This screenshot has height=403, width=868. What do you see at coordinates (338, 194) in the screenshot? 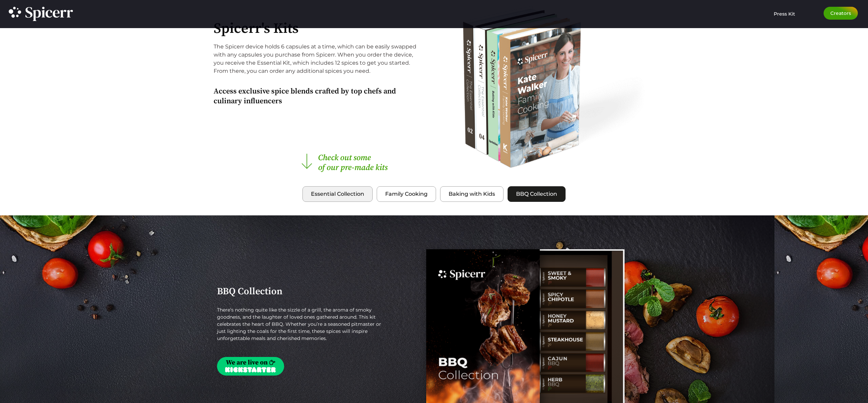
I see `span: Essential Collection` at bounding box center [338, 194].